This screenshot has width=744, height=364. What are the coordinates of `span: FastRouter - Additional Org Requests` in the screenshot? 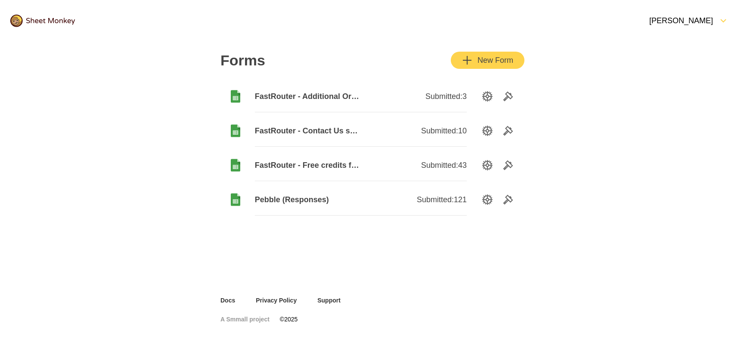 It's located at (308, 96).